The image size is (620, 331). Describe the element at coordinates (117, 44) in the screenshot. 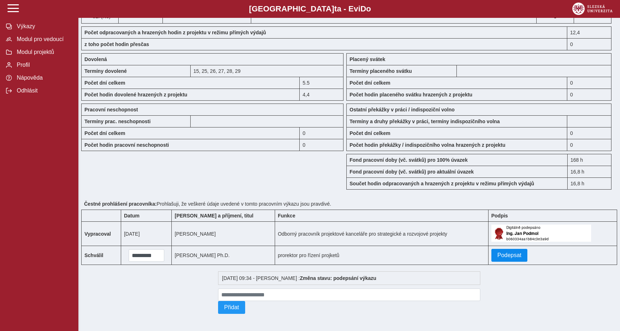

I see `b: z toho počet hodin přesčas` at that location.